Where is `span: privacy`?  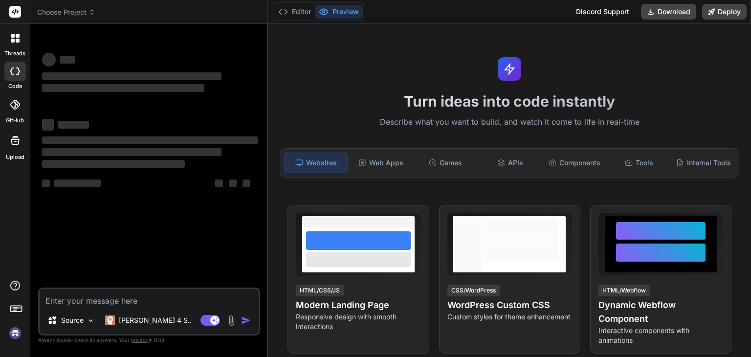 span: privacy is located at coordinates (140, 340).